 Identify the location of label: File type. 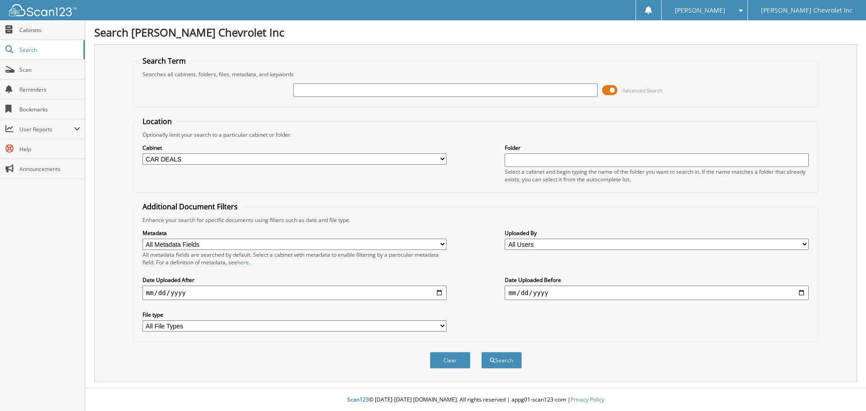
(294, 314).